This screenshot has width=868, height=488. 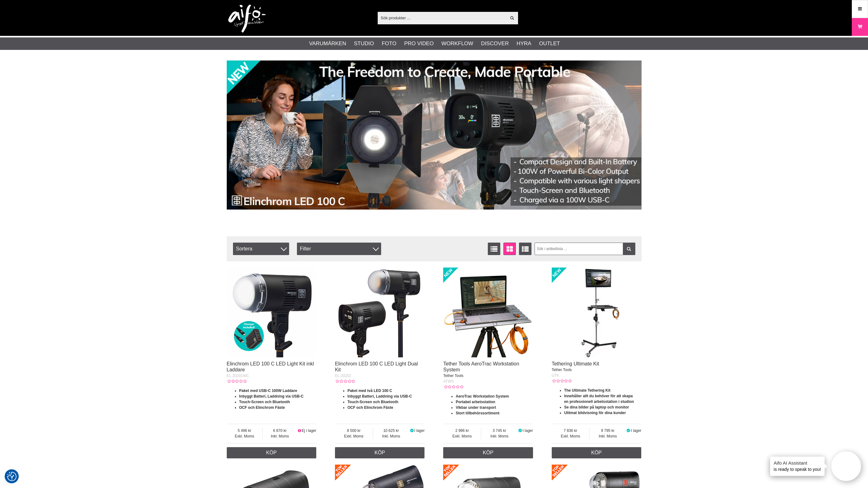 I want to click on img: logo.png, so click(x=247, y=18).